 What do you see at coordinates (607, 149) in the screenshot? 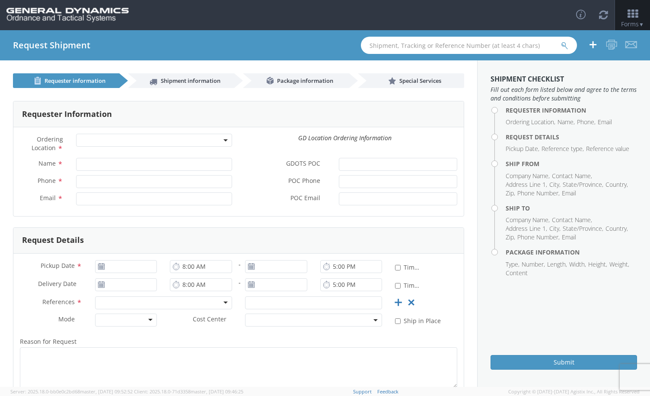
I see `li: Reference value` at bounding box center [607, 149].